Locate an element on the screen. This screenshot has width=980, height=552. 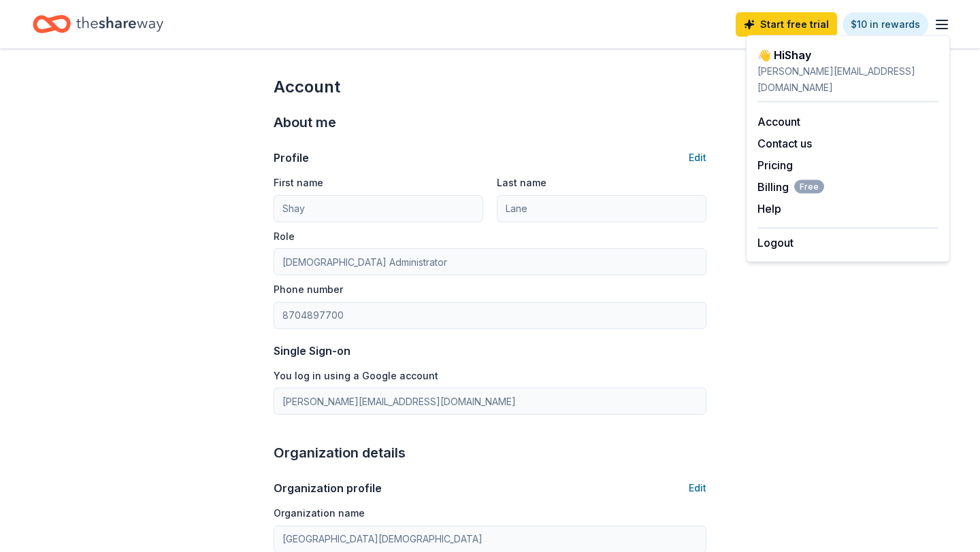
div: Organization profile is located at coordinates (328, 488).